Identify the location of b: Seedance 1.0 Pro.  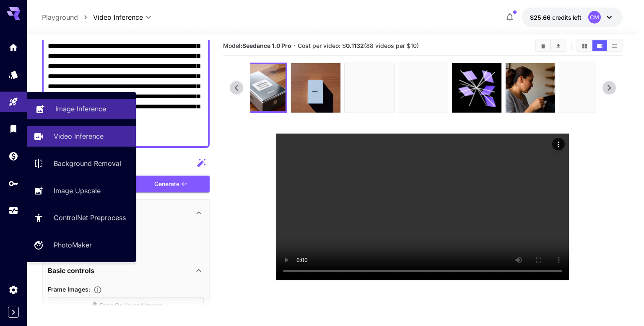
(267, 45).